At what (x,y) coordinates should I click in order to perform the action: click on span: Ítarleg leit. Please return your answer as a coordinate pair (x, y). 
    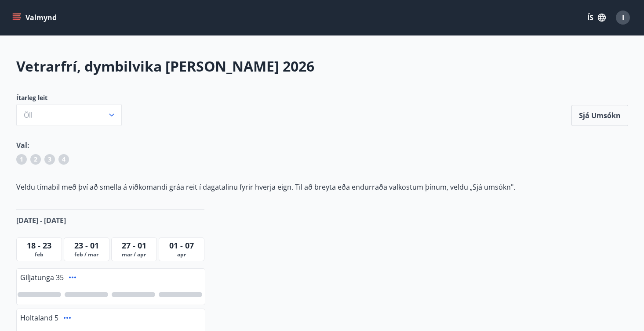
    Looking at the image, I should click on (69, 98).